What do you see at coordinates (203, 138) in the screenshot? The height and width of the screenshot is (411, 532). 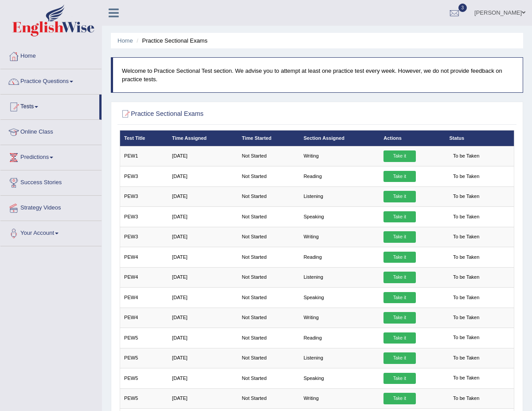 I see `th: Time Assigned` at bounding box center [203, 138].